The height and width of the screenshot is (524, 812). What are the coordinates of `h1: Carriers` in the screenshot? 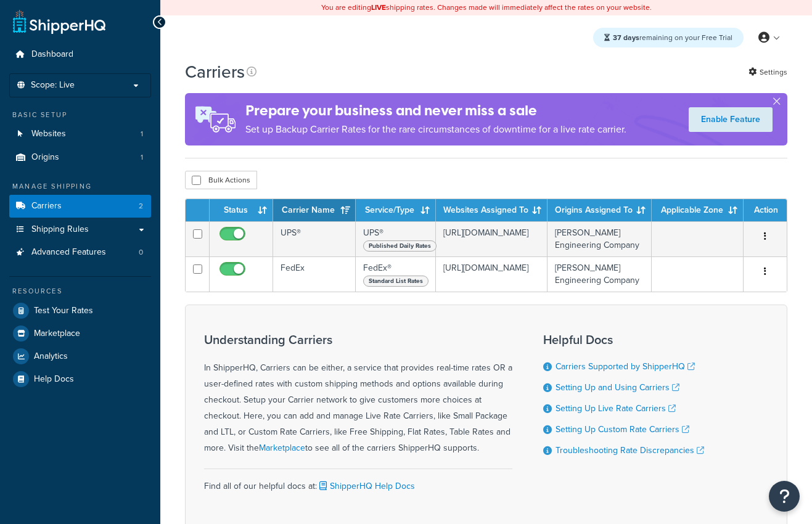 It's located at (215, 72).